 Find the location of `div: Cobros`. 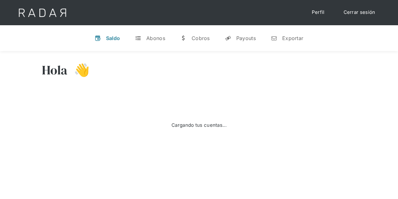

div: Cobros is located at coordinates (201, 38).